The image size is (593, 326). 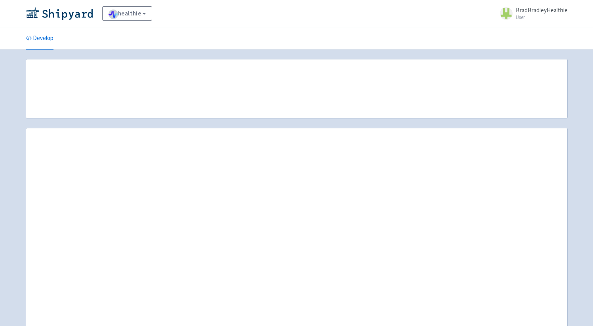 What do you see at coordinates (59, 13) in the screenshot?
I see `img: Shipyard logo` at bounding box center [59, 13].